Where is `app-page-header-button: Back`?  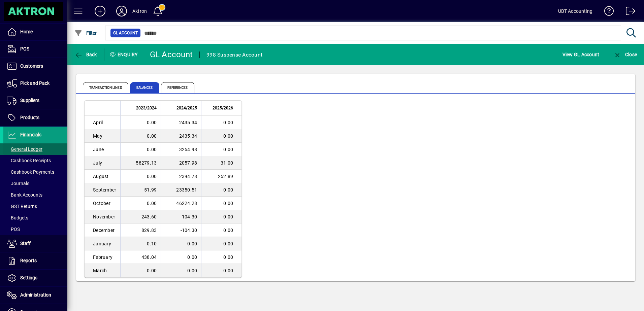
app-page-header-button: Back is located at coordinates (86, 54).